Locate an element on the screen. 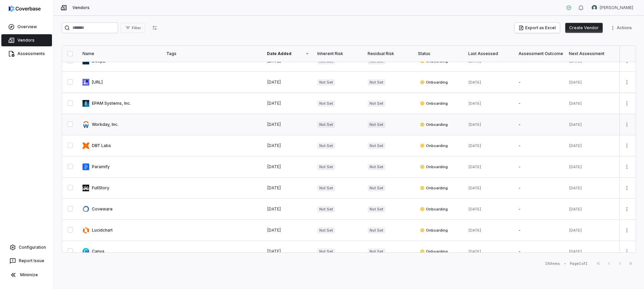 The height and width of the screenshot is (289, 644). div: Assessment Outcome is located at coordinates (540, 53).